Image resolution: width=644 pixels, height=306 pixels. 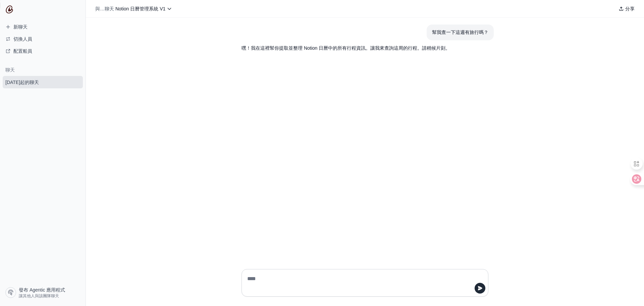 I want to click on font: 幫我查一下這週有旅行嗎？, so click(x=460, y=32).